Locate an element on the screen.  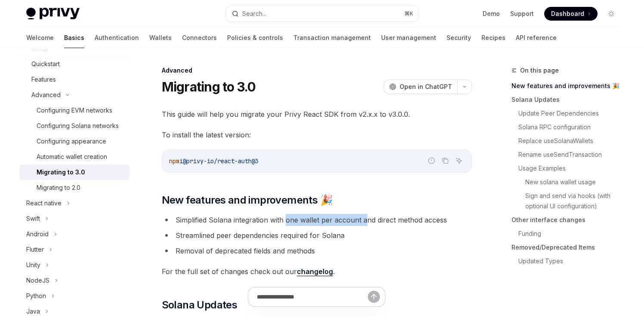
button: Copy the contents from the code block is located at coordinates (445, 161).